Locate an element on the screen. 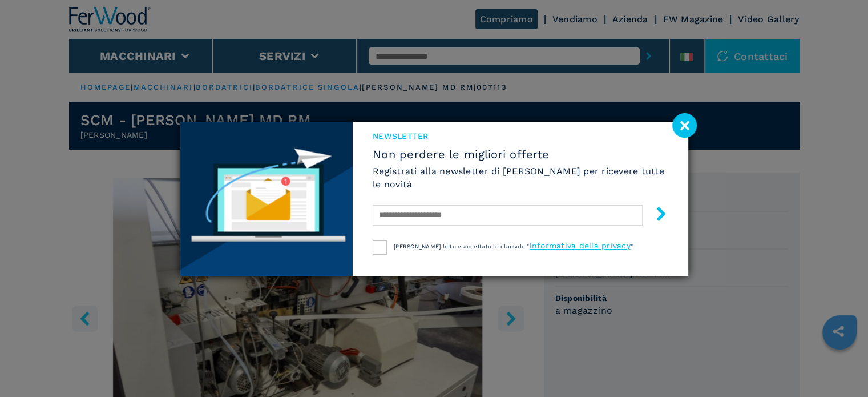  a: informativa della privacy is located at coordinates (580, 245).